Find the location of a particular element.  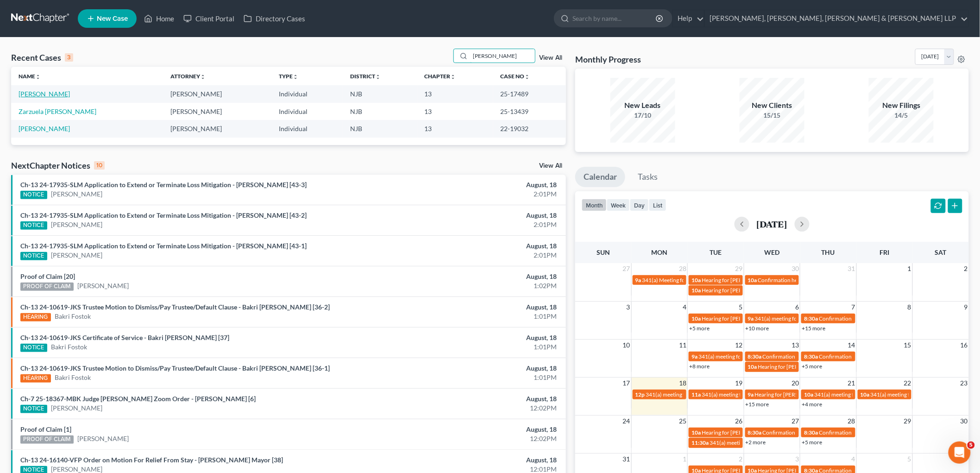

span: 12 is located at coordinates (739, 345).